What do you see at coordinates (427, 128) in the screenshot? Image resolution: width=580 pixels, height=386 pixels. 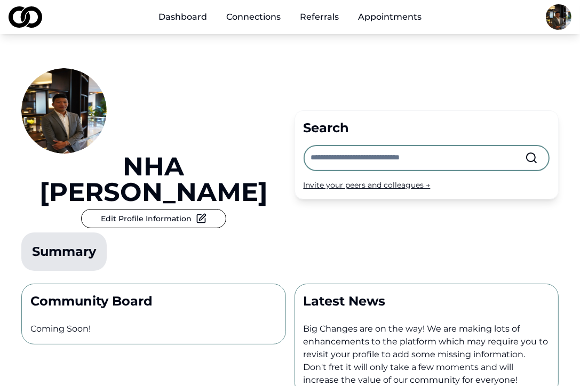 I see `div: Search` at bounding box center [427, 128].